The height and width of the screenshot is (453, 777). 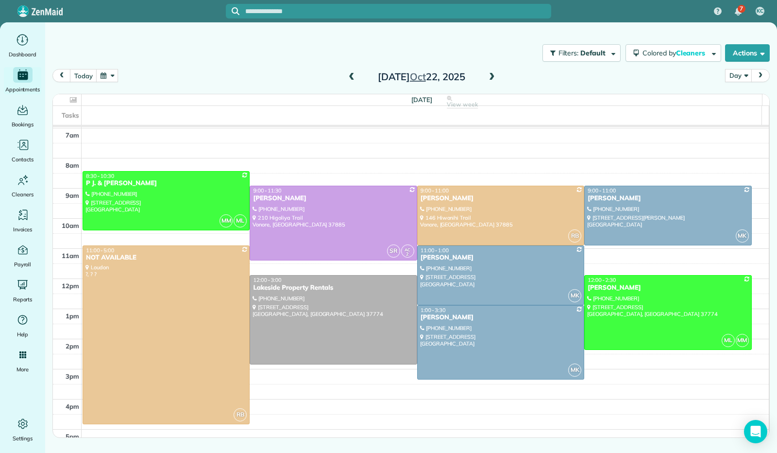 What do you see at coordinates (70, 255) in the screenshot?
I see `span: 11am` at bounding box center [70, 255].